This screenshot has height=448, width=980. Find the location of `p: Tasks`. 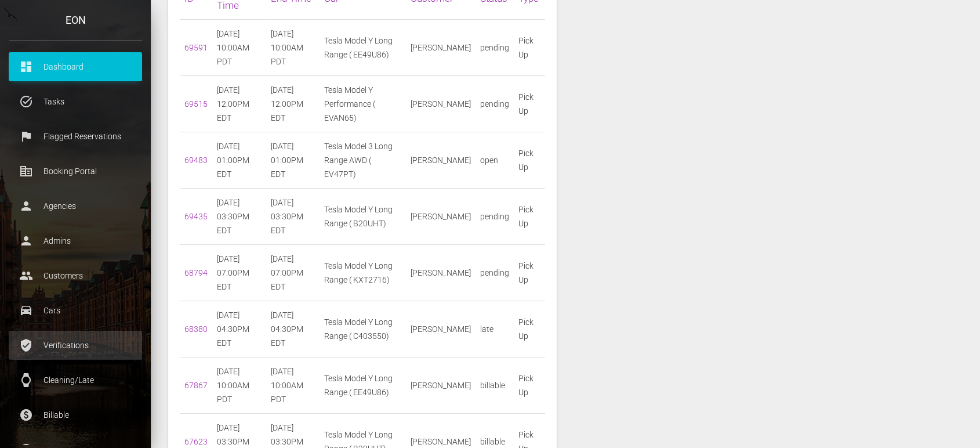

p: Tasks is located at coordinates (75, 101).